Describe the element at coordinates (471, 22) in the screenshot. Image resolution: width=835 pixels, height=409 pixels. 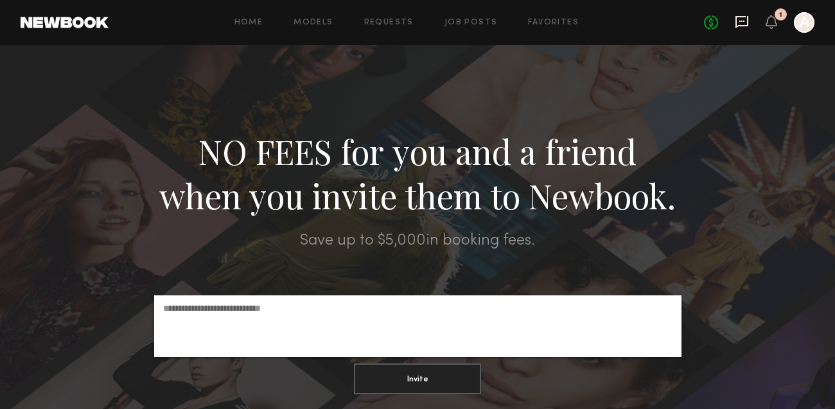
I see `a: Job Posts` at that location.